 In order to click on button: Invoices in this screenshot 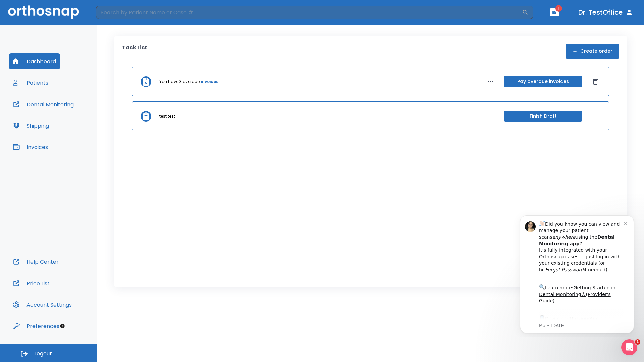, I will do `click(31, 148)`.